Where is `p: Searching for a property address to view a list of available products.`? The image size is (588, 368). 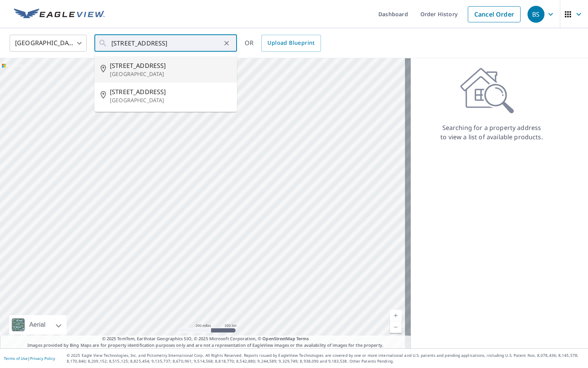 p: Searching for a property address to view a list of available products. is located at coordinates (492, 132).